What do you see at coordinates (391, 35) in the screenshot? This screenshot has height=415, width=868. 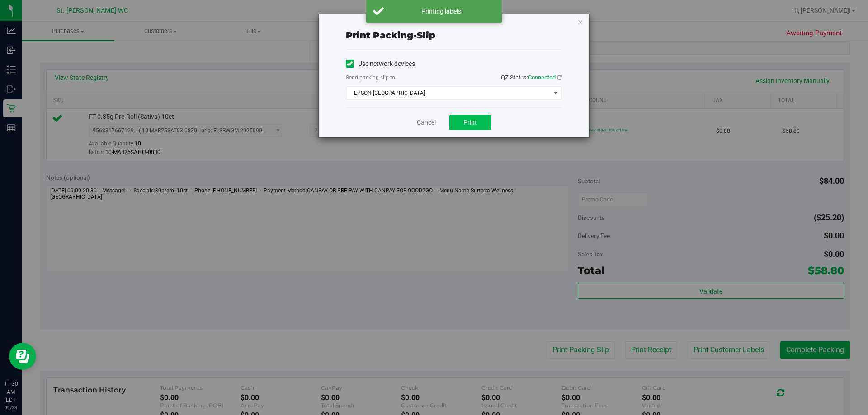 I see `span: Print packing-slip` at bounding box center [391, 35].